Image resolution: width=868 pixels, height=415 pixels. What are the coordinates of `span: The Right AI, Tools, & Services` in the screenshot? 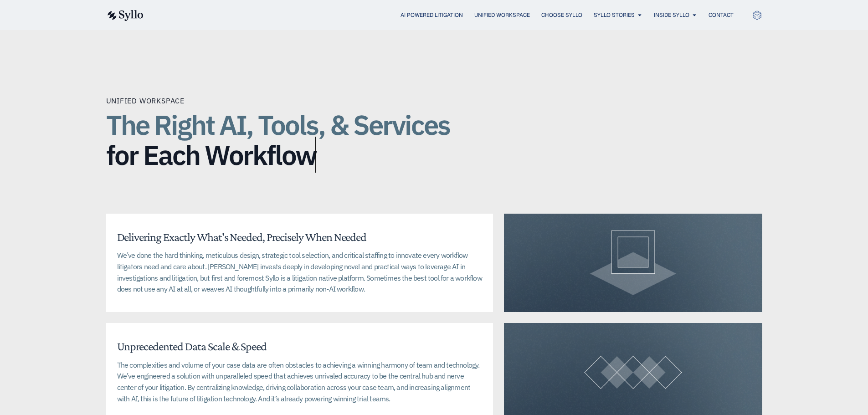 It's located at (278, 125).